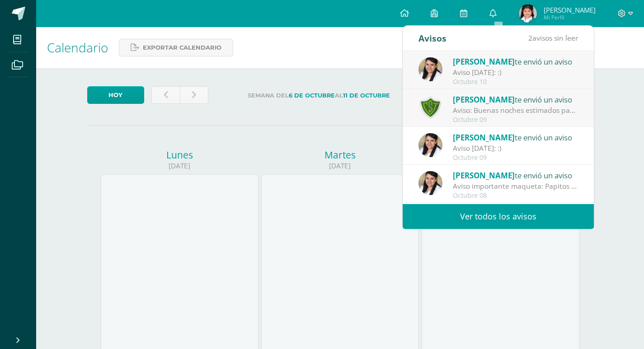 The height and width of the screenshot is (349, 644). I want to click on span: Exportar calendario, so click(182, 48).